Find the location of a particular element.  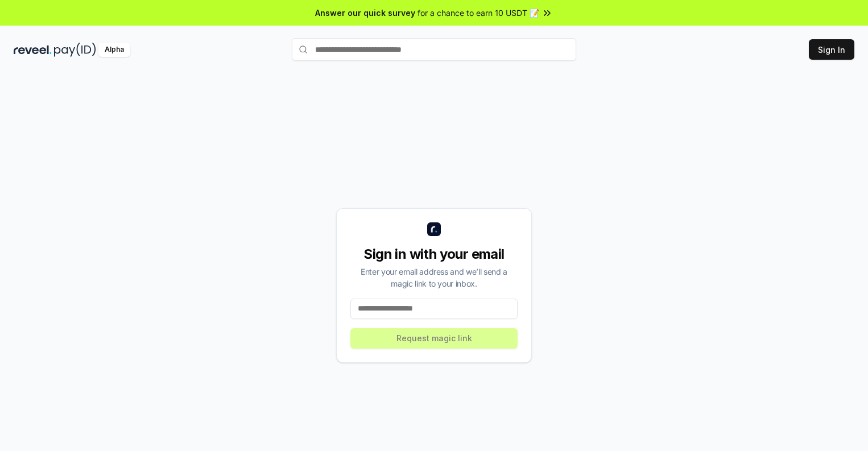

div: Sign in with your email is located at coordinates (434, 254).